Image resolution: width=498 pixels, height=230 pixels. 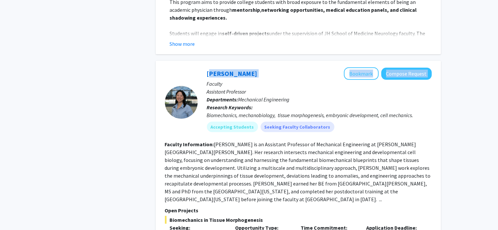 I want to click on button: Compose Request to Shinuo Weng, so click(x=407, y=74).